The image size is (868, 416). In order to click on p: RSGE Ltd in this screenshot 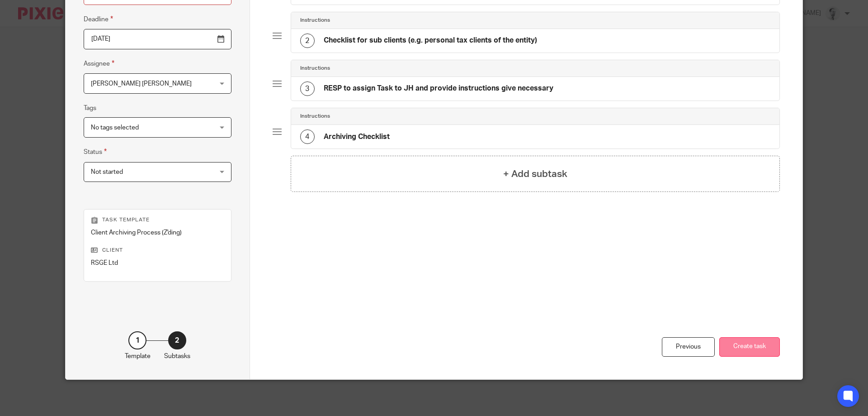, I will do `click(157, 263)`.